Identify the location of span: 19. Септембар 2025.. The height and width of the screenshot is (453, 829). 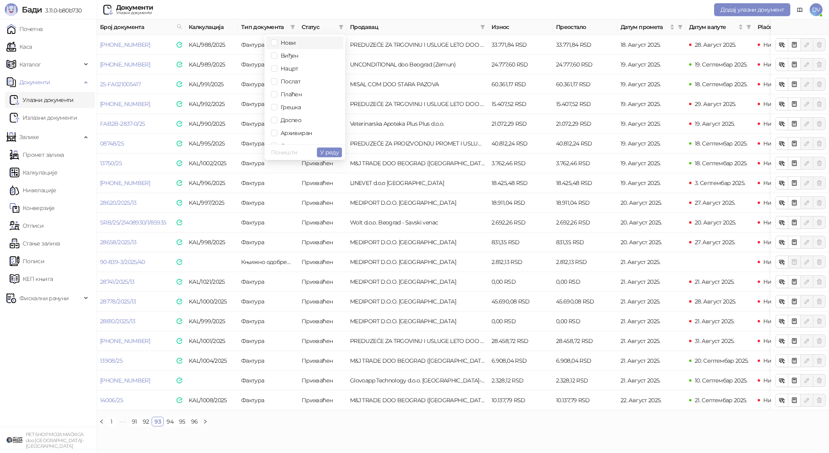
(721, 65).